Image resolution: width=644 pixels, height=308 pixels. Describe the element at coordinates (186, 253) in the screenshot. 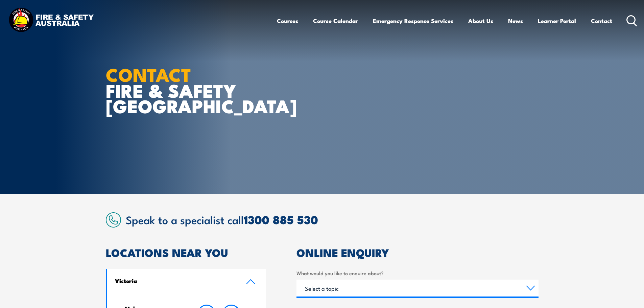

I see `h2: LOCATIONS NEAR YOU` at that location.